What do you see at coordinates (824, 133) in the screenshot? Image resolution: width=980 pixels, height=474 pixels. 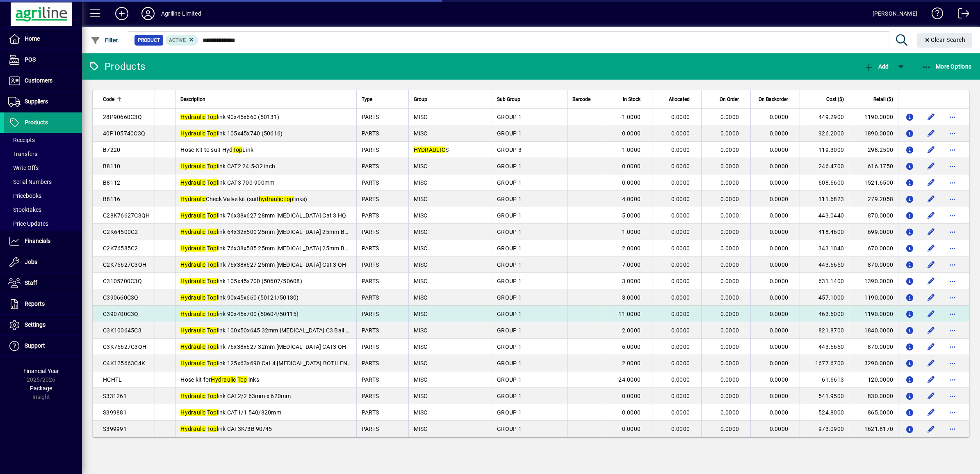 I see `td: 926.2000` at bounding box center [824, 133].